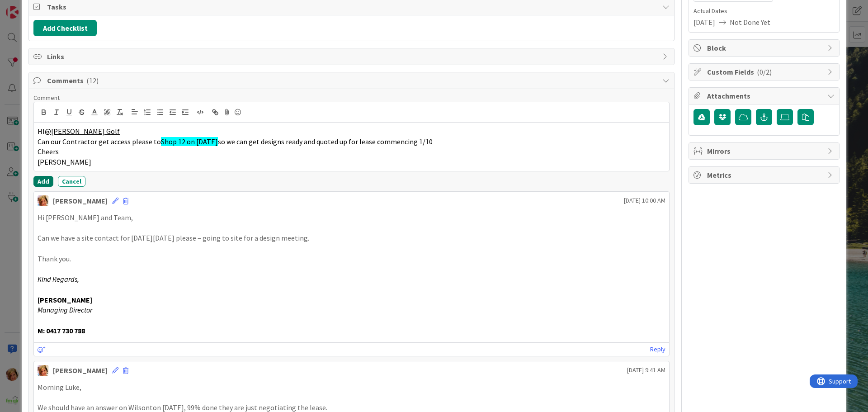 The height and width of the screenshot is (412, 868). I want to click on button: Add Checklist, so click(65, 28).